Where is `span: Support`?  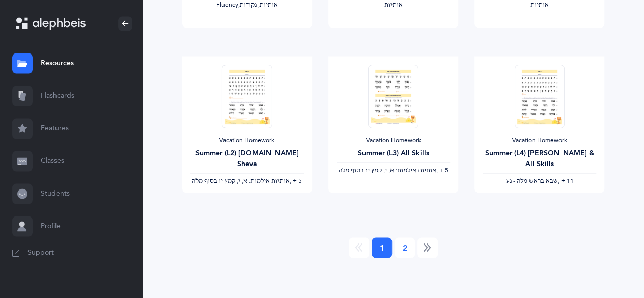 span: Support is located at coordinates (41, 253).